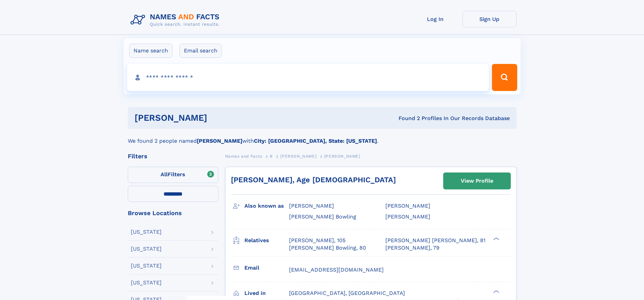 The image size is (644, 300). What do you see at coordinates (477, 181) in the screenshot?
I see `a: View Profile` at bounding box center [477, 181].